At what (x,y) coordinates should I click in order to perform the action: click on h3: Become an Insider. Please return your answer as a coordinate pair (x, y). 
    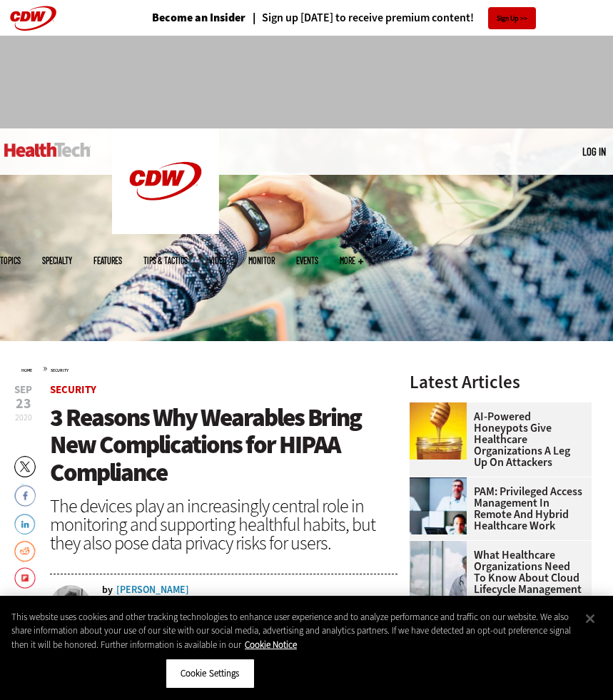
    Looking at the image, I should click on (198, 18).